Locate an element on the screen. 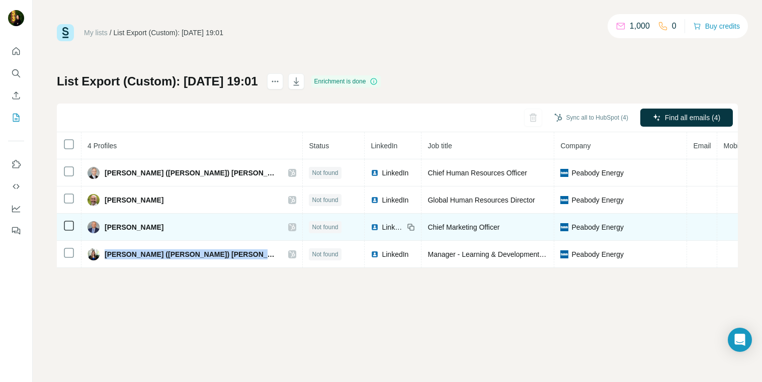  button: Sync all to HubSpot (4) is located at coordinates (591, 118).